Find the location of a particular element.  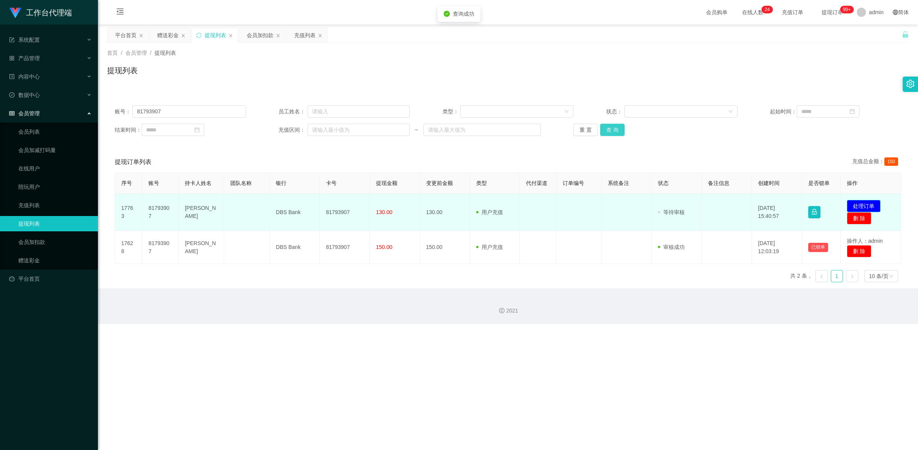

span: 持卡人姓名 is located at coordinates (198, 183).